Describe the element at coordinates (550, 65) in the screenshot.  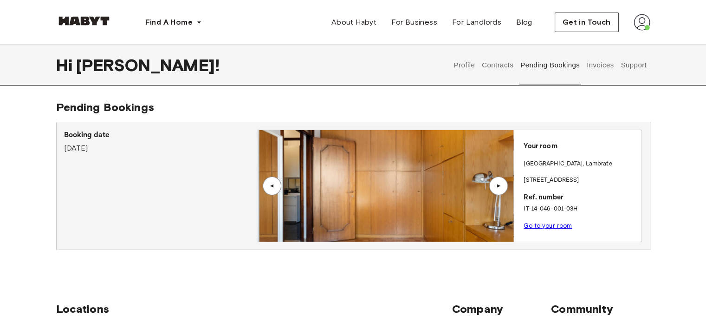
I see `div: user profile tabs` at that location.